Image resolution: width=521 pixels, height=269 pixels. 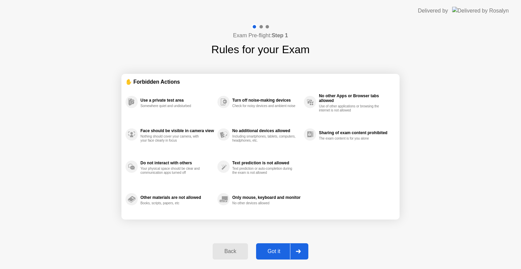 What do you see at coordinates (280, 35) in the screenshot?
I see `b: Step 1` at bounding box center [280, 35].